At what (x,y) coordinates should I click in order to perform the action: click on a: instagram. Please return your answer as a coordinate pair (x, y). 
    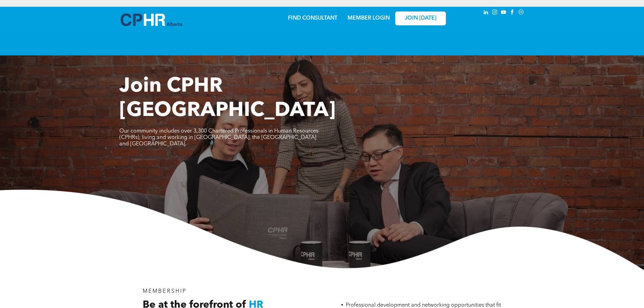
    Looking at the image, I should click on (495, 13).